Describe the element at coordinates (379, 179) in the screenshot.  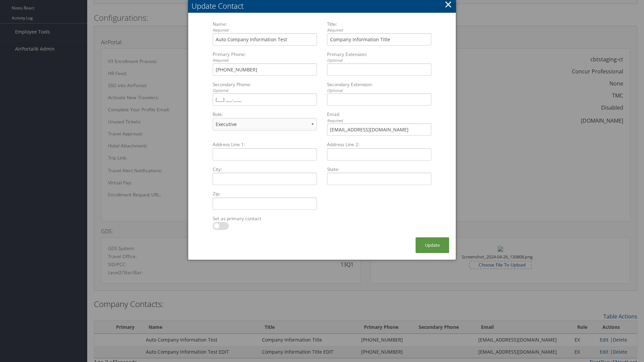
I see `input: State:` at that location.